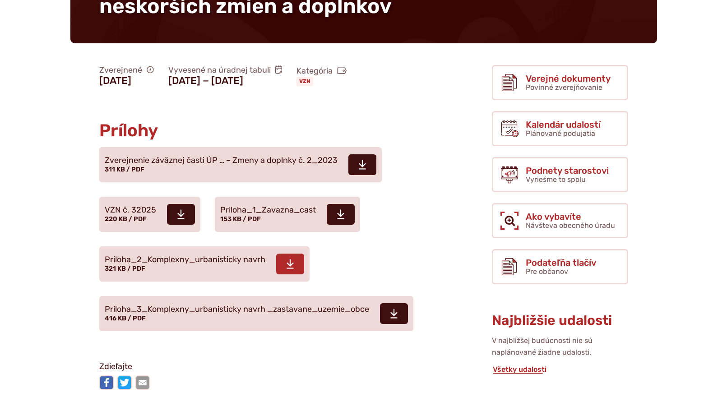 This screenshot has height=398, width=727. Describe the element at coordinates (205, 264) in the screenshot. I see `a: Priloha_2_Komplexny_urbanisticky navrh 321 KB / PDF` at that location.